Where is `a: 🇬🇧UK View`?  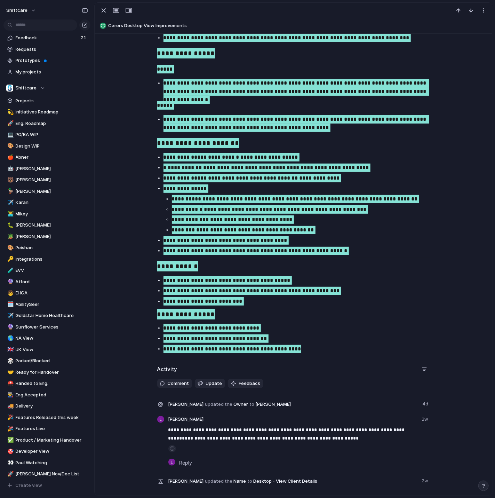 a: 🇬🇧UK View is located at coordinates (47, 350).